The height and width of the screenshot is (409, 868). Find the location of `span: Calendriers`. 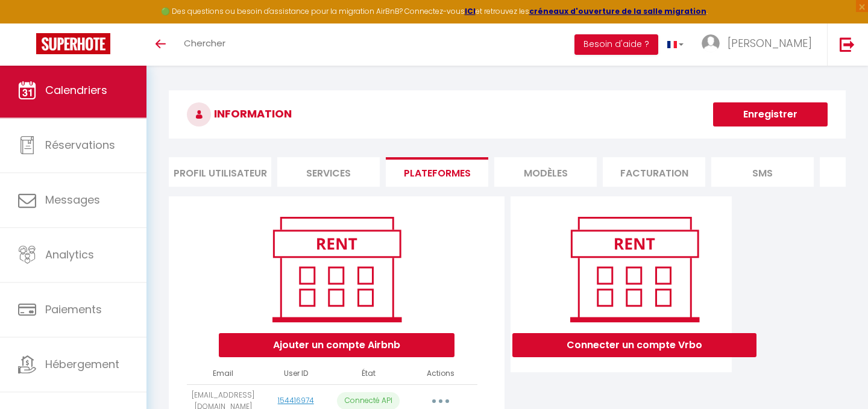

span: Calendriers is located at coordinates (76, 90).